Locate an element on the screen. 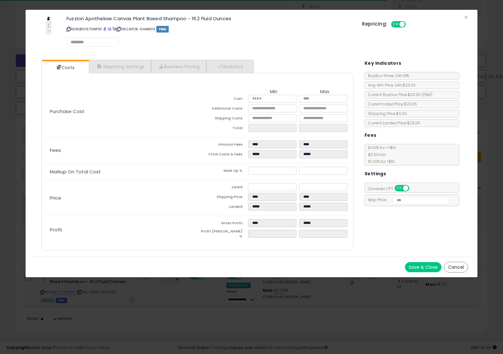 Image resolution: width=503 pixels, height=354 pixels. img: 31FOktCgkaL._SL60_.jpg is located at coordinates (48, 26).